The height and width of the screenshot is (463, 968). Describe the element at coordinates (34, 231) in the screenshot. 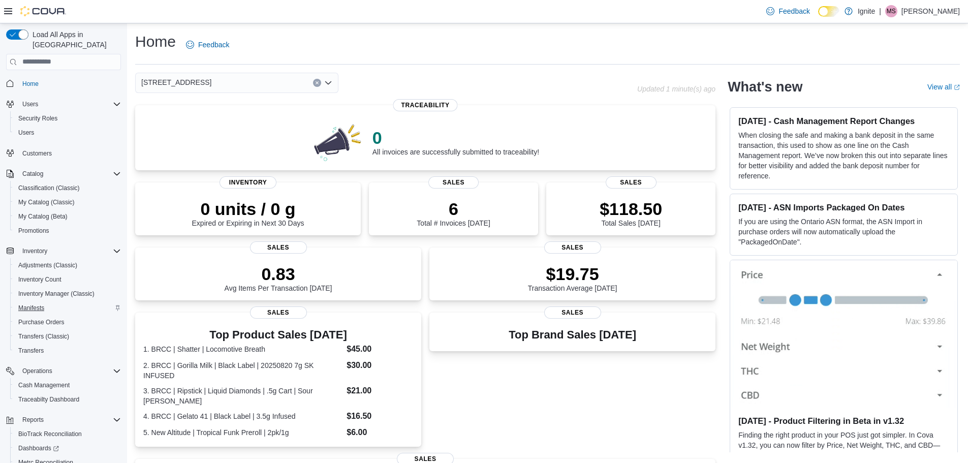

I see `span: Promotions` at that location.